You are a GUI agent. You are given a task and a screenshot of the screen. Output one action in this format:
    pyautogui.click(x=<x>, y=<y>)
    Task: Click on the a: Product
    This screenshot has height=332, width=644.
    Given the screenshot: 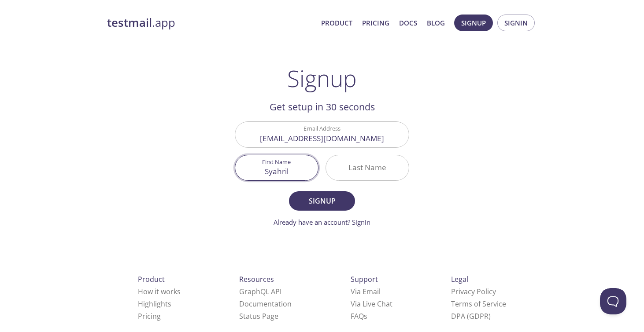 What is the action you would take?
    pyautogui.click(x=337, y=23)
    